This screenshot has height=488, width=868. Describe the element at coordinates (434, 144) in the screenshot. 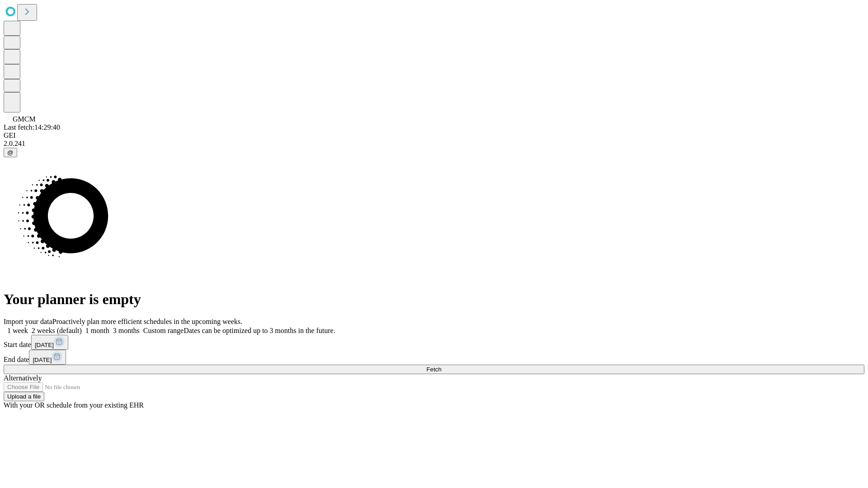

I see `div: 2.0.241` at that location.